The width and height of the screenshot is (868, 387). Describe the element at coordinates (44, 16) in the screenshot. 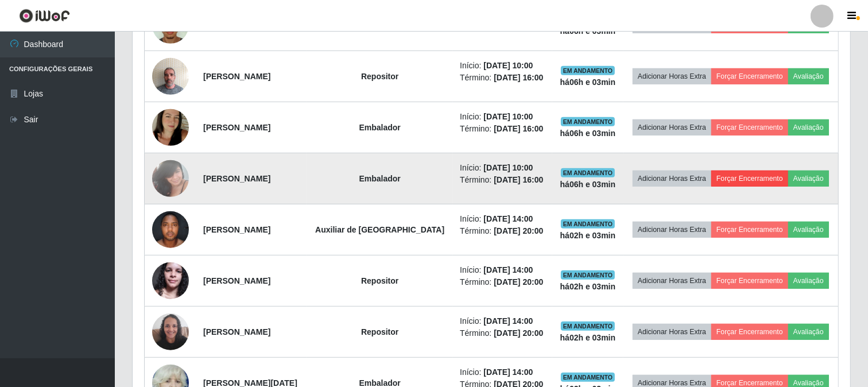

I see `img: CoreUI Logo` at that location.